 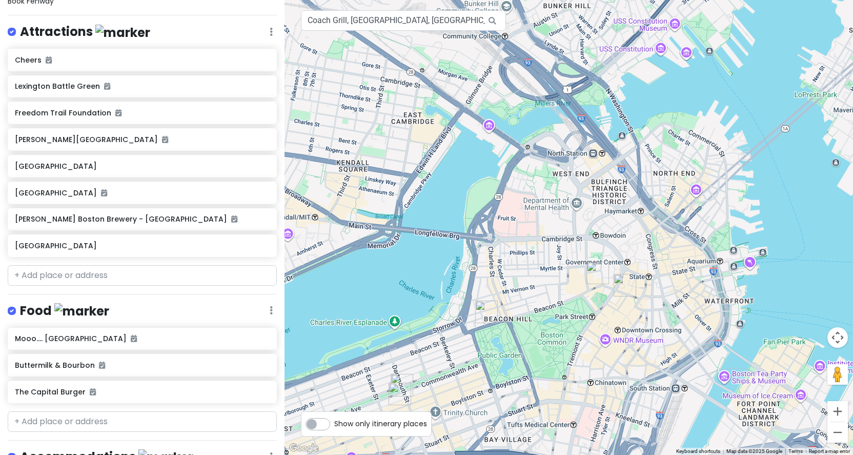 I want to click on img: Google, so click(x=304, y=448).